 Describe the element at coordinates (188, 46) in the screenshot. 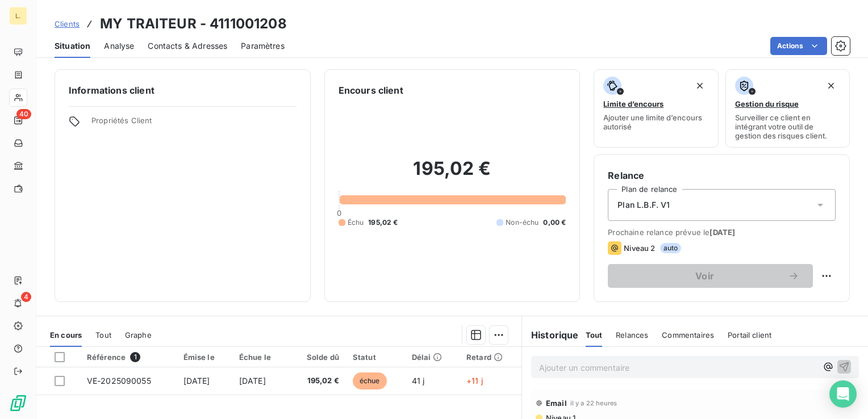

I see `span: Contacts & Adresses` at that location.